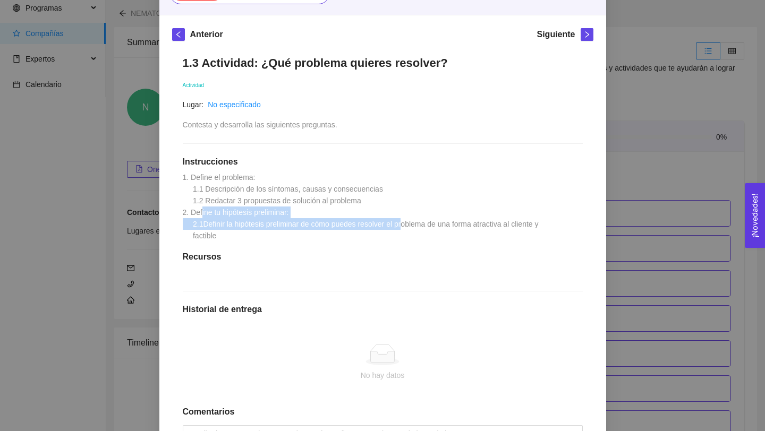 The image size is (765, 431). Describe the element at coordinates (207, 35) in the screenshot. I see `h5: Anterior` at that location.